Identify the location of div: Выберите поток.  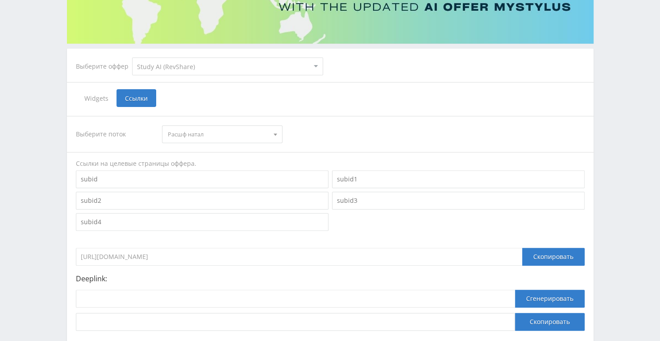
(115, 134).